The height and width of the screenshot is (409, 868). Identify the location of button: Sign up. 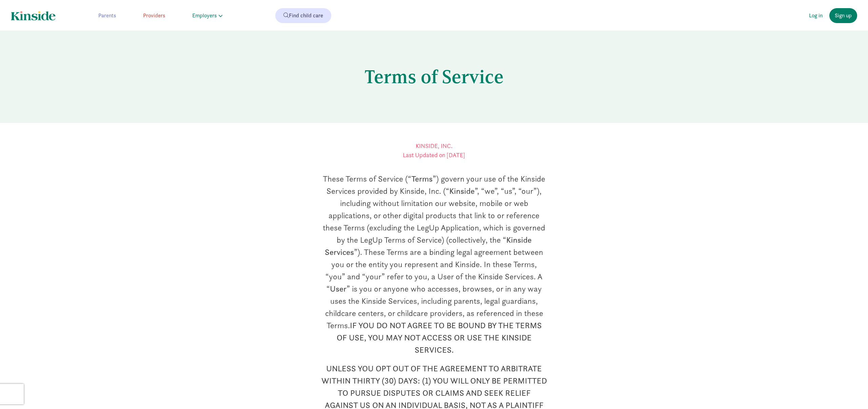
(844, 16).